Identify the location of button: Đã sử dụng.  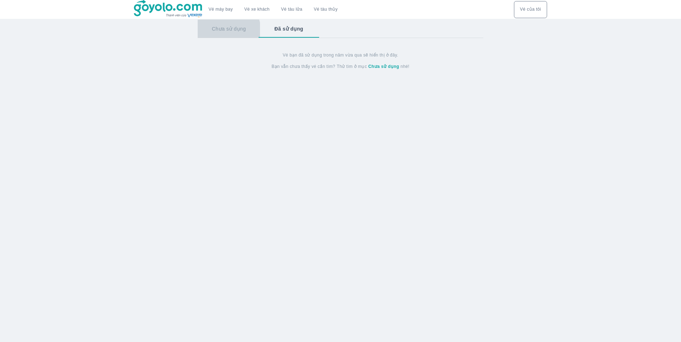
(288, 29).